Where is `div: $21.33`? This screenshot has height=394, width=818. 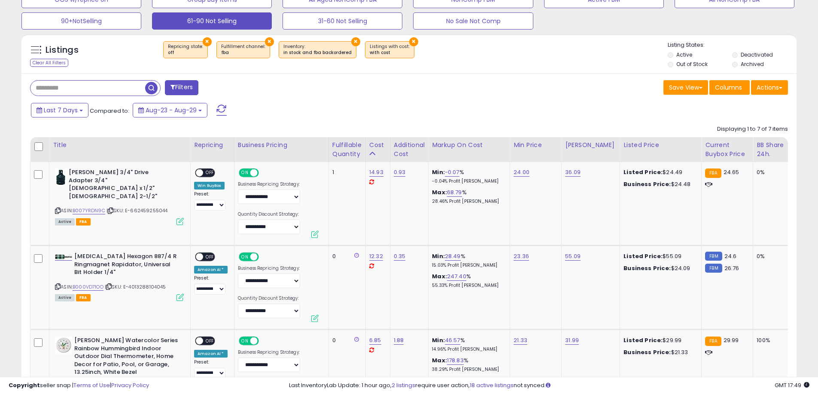
div: $21.33 is located at coordinates (659, 353).